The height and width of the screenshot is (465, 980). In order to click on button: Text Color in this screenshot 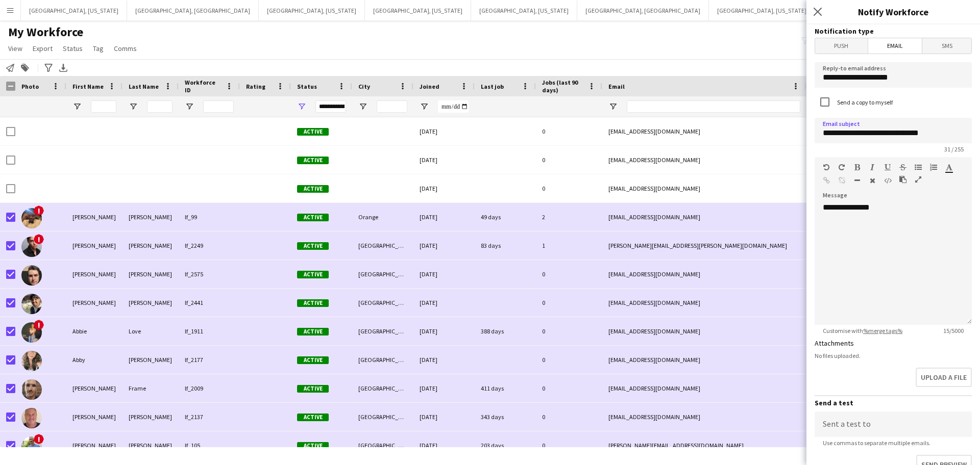, I will do `click(949, 167)`.